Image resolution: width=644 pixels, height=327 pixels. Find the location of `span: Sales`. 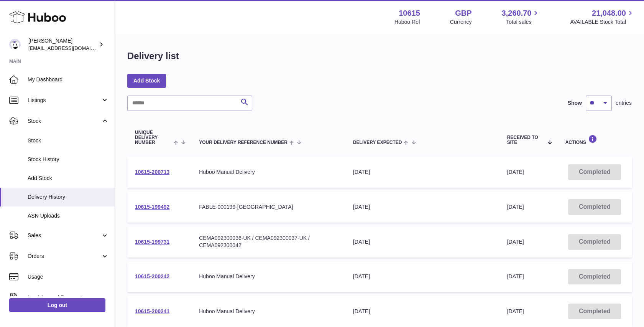

span: Sales is located at coordinates (64, 235).